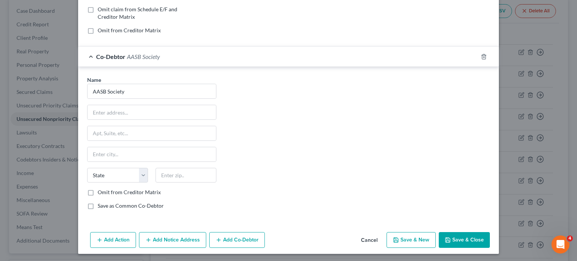  What do you see at coordinates (172, 240) in the screenshot?
I see `button: Add Notice Address` at bounding box center [172, 240].